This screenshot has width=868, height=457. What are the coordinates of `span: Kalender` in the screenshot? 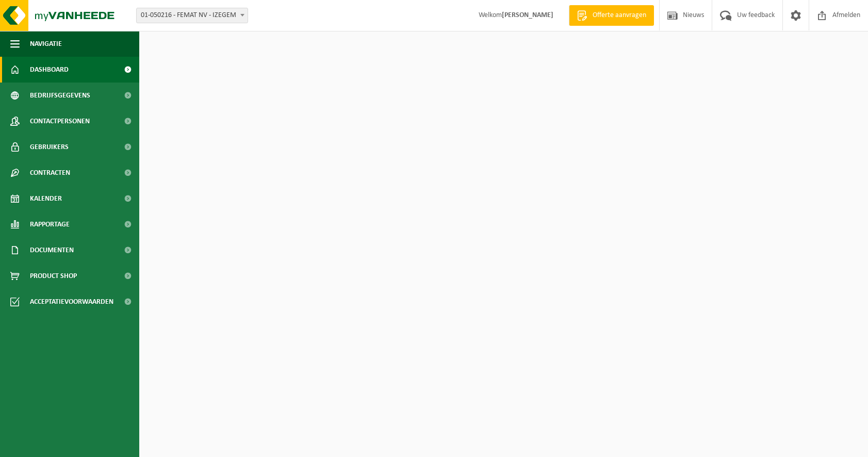 It's located at (46, 198).